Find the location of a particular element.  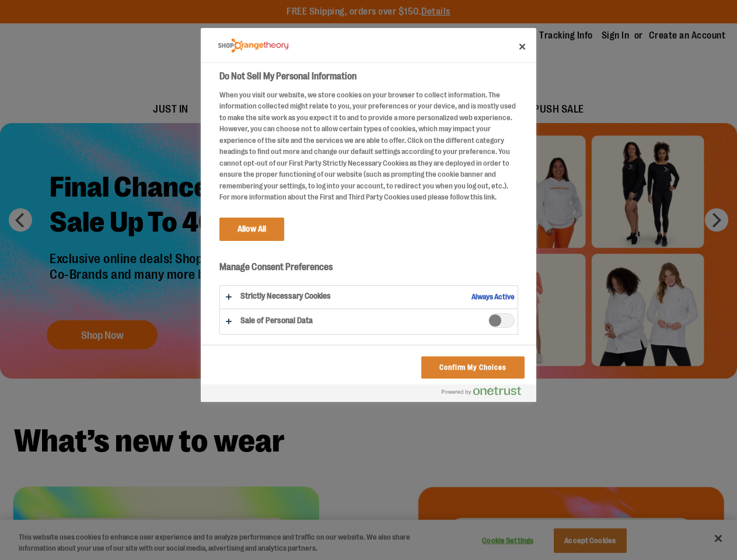

h2: Do Not Sell My Personal Information is located at coordinates (369, 76).